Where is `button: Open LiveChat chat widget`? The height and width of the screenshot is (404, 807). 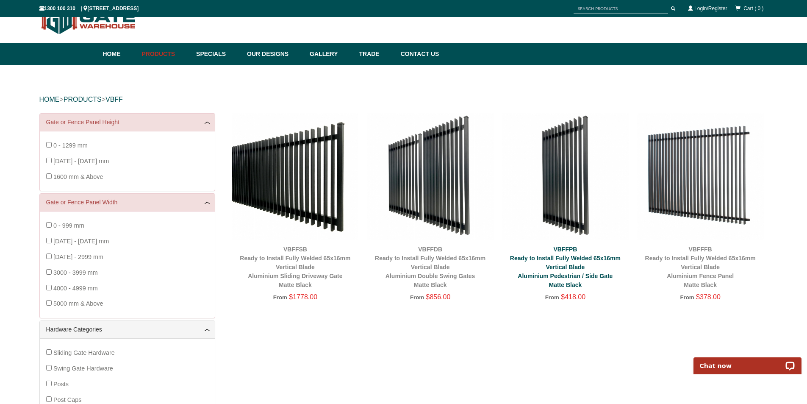 button: Open LiveChat chat widget is located at coordinates (103, 18).